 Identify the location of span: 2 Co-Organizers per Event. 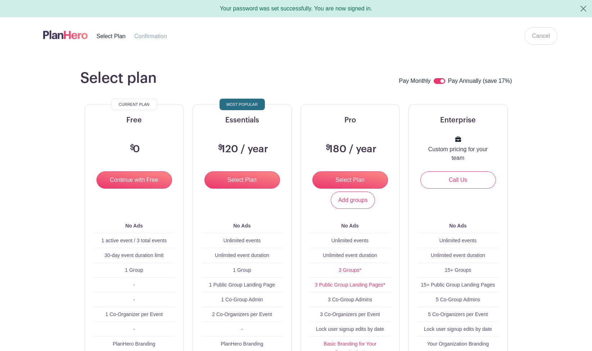
(242, 314).